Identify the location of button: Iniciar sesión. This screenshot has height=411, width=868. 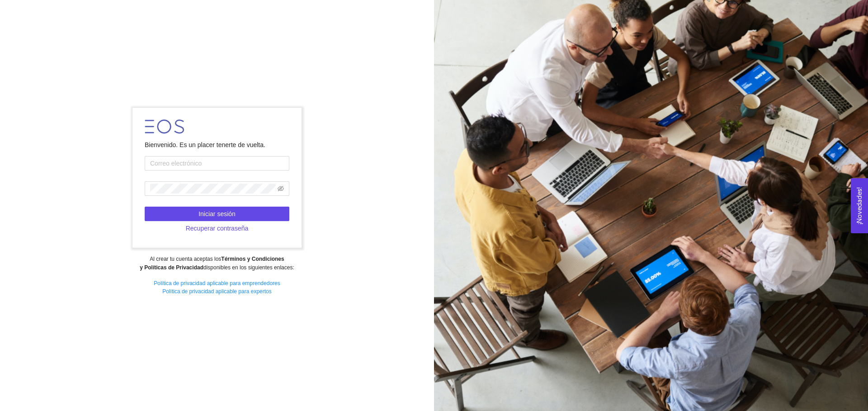
(217, 214).